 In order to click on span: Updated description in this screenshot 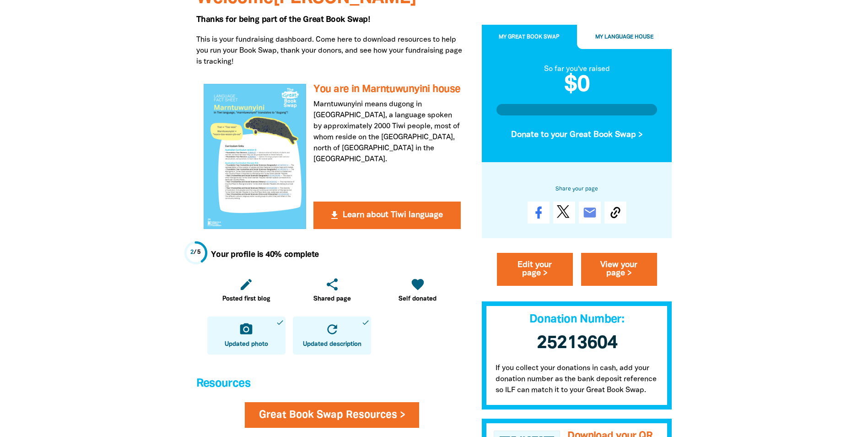, I will do `click(332, 345)`.